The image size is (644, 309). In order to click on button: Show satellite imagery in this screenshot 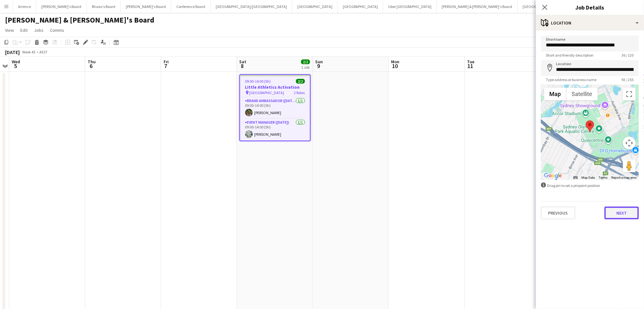, I will do `click(582, 94)`.